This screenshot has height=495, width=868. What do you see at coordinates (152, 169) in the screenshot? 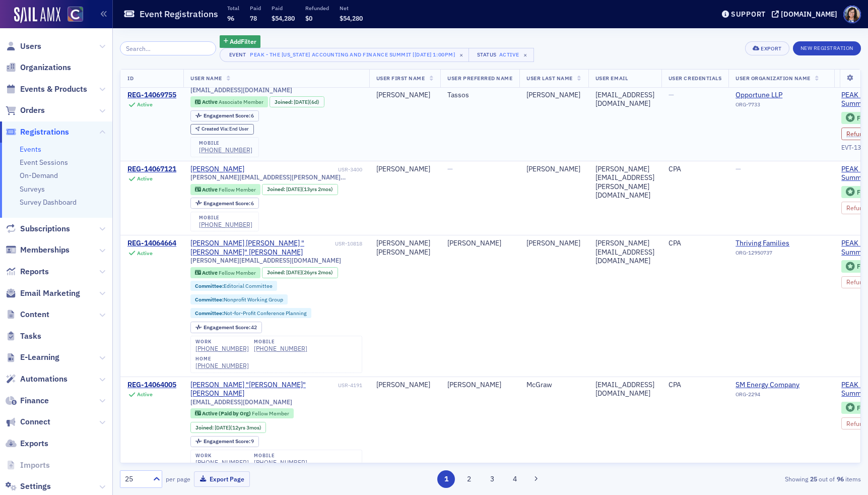
I see `a: REG-14067121` at bounding box center [152, 169].